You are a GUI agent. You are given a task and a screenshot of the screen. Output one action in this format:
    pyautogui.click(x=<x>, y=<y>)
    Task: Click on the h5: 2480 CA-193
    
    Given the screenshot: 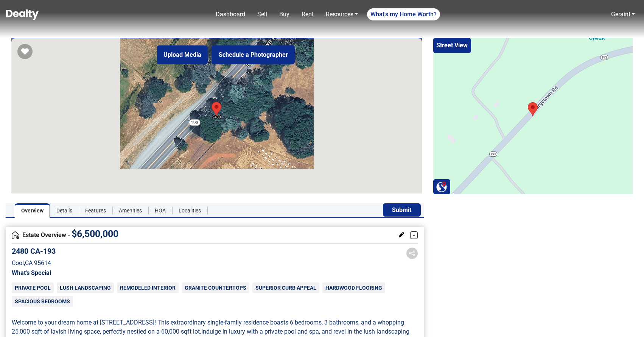 What is the action you would take?
    pyautogui.click(x=33, y=251)
    